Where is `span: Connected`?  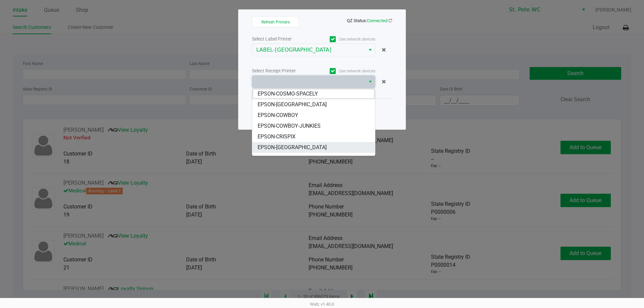
span: Connected is located at coordinates (377, 20).